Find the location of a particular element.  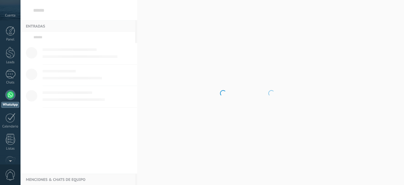

span: Cuenta is located at coordinates (10, 15).